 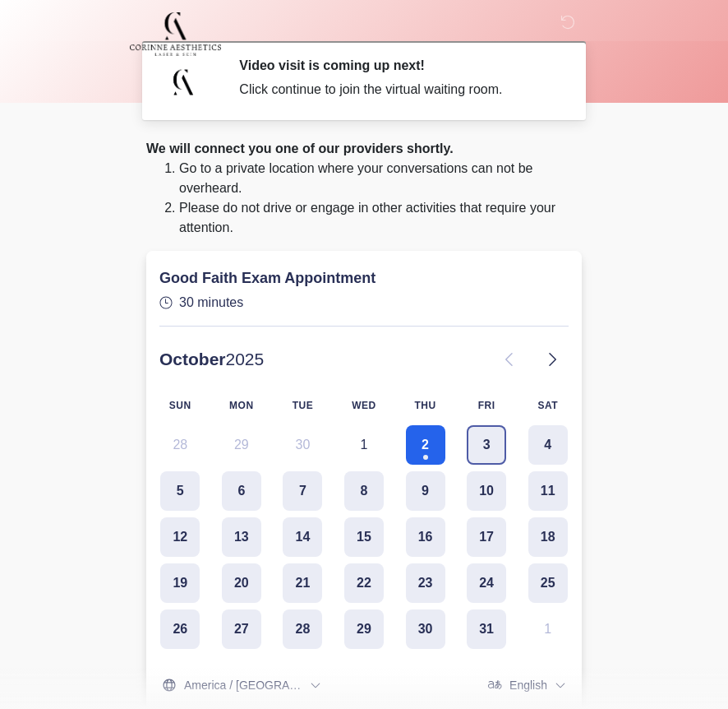 What do you see at coordinates (183, 82) in the screenshot?
I see `img: Agent Avatar` at bounding box center [183, 82].